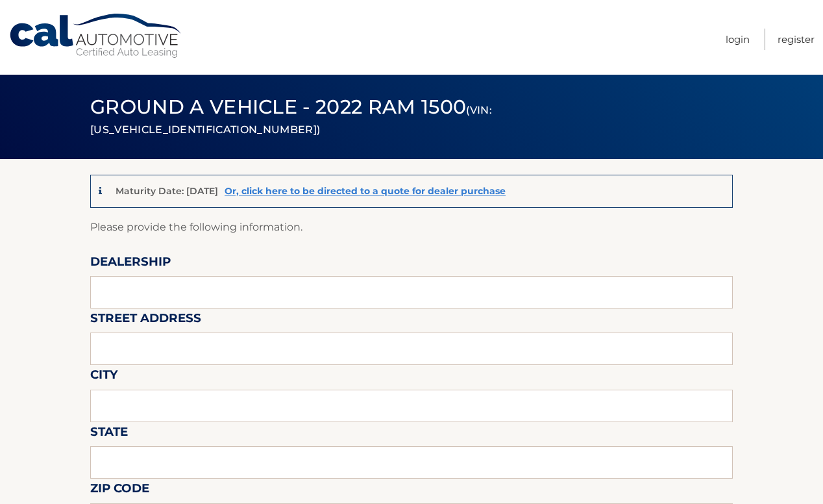 The image size is (823, 504). What do you see at coordinates (104, 377) in the screenshot?
I see `label: City` at bounding box center [104, 377].